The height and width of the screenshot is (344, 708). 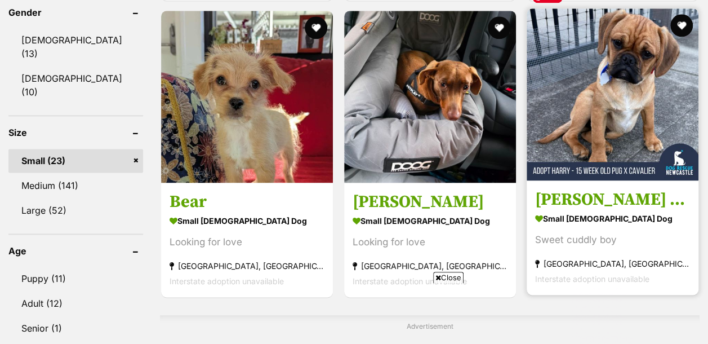 What do you see at coordinates (75, 210) in the screenshot?
I see `a: Large (52)` at bounding box center [75, 210].